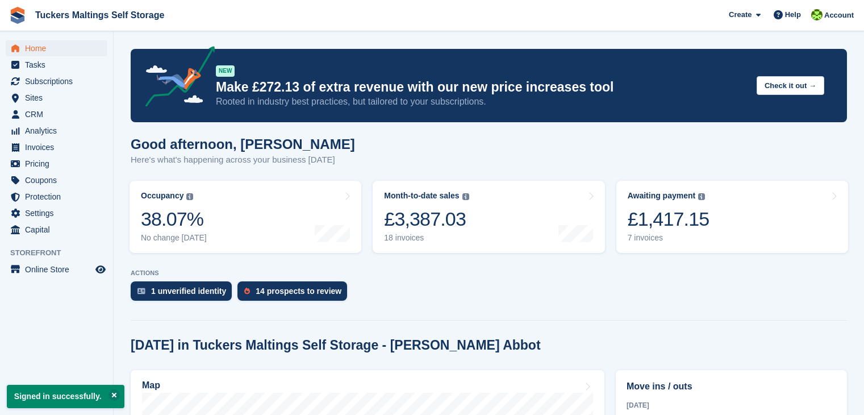 The height and width of the screenshot is (415, 864). Describe the element at coordinates (175, 78) in the screenshot. I see `img: price-adjustments-announcement-icon-8257ccfd72463d97f412b2fc003d46551f7dbcb40ab6d574587a9cd5c0d94...` at that location.